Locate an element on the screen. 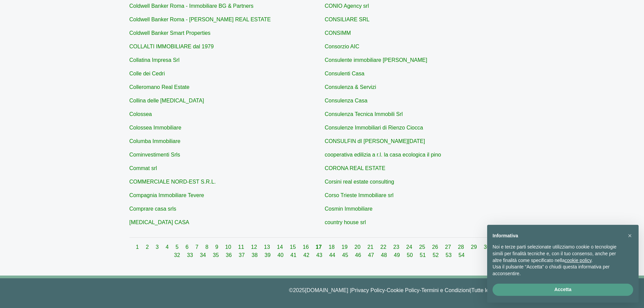  a: 38 is located at coordinates (255, 255).